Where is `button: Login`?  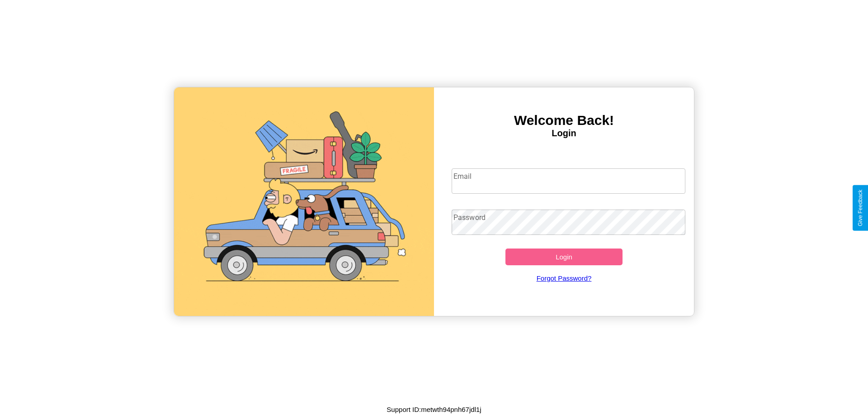
button: Login is located at coordinates (564, 257).